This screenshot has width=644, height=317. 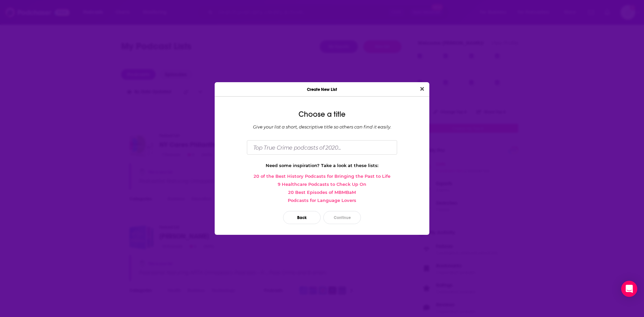 I want to click on a: 20 Best Episodes of MBMBaM, so click(x=322, y=192).